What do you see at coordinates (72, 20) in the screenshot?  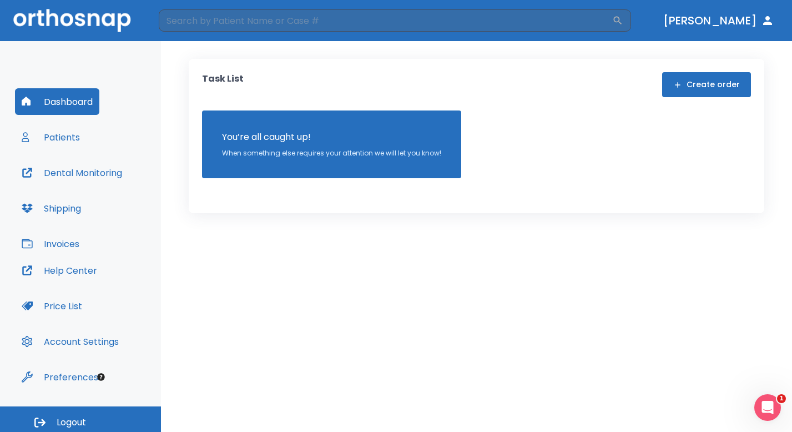 I see `img: Orthosnap` at bounding box center [72, 20].